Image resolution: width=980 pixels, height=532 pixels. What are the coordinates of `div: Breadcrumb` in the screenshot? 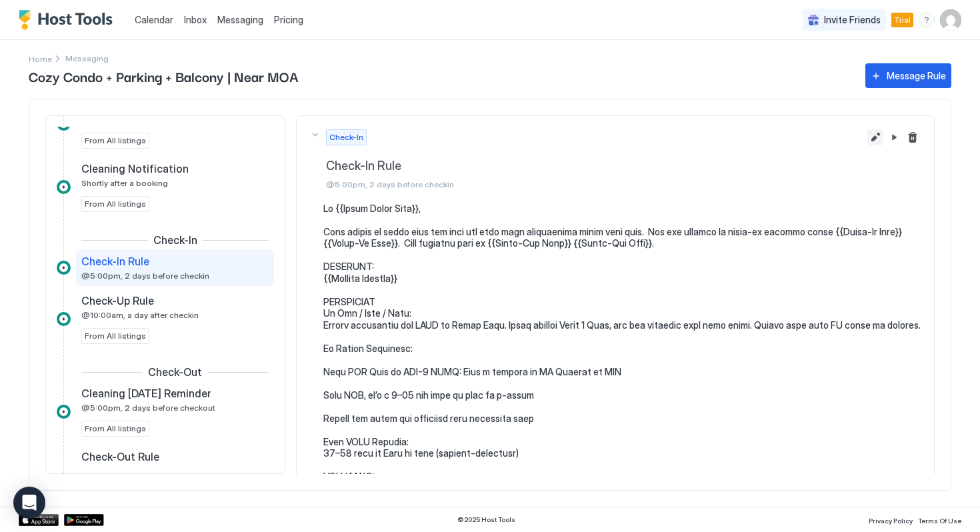 It's located at (40, 58).